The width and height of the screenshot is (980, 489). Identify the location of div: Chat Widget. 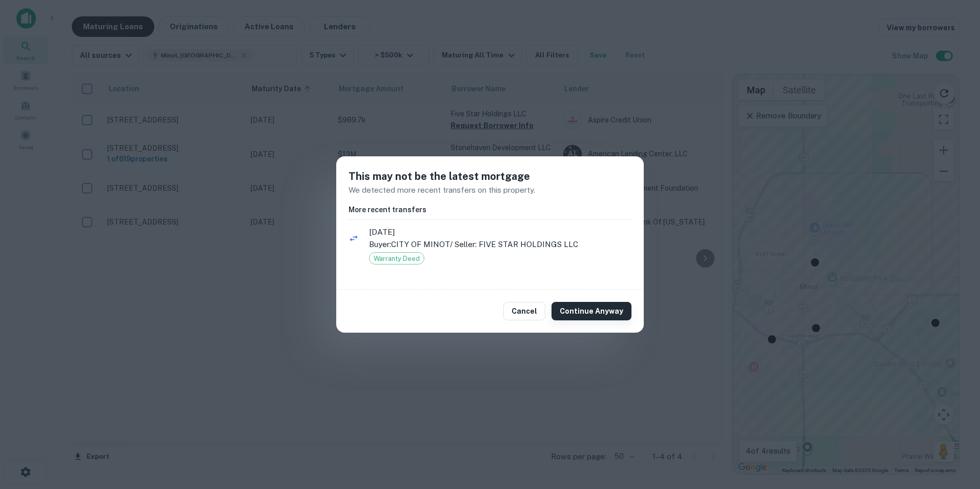
(954, 399).